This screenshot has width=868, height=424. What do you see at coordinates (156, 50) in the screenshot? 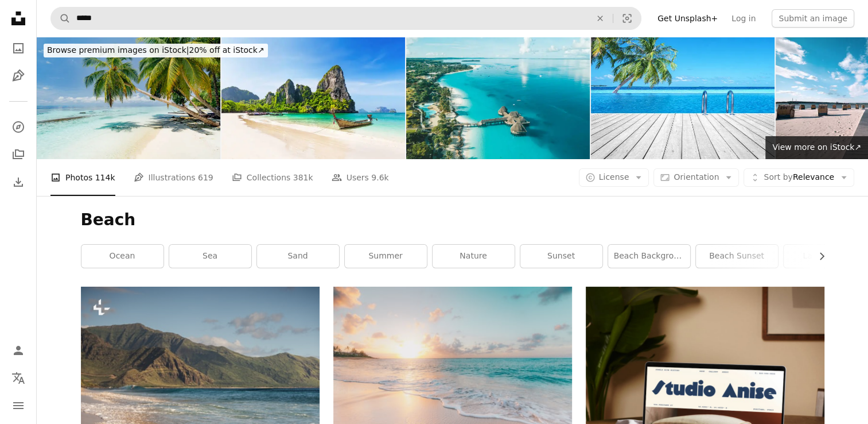
I see `div: 20% off at iStock ↗` at bounding box center [156, 50].